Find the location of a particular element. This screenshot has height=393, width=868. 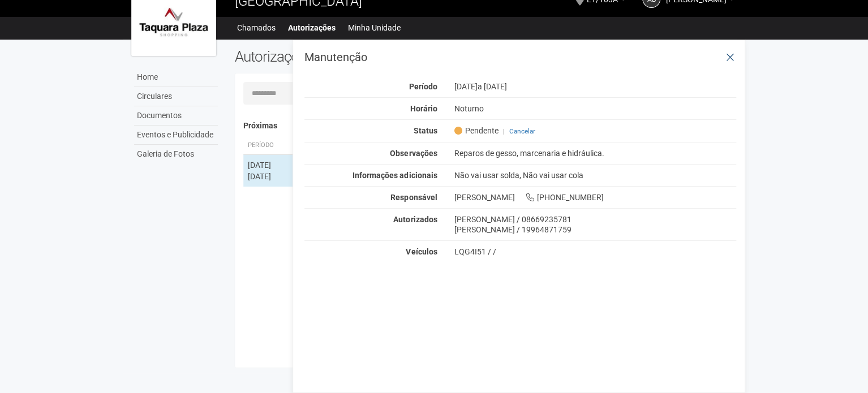

h3: Manutenção is located at coordinates (520, 57).